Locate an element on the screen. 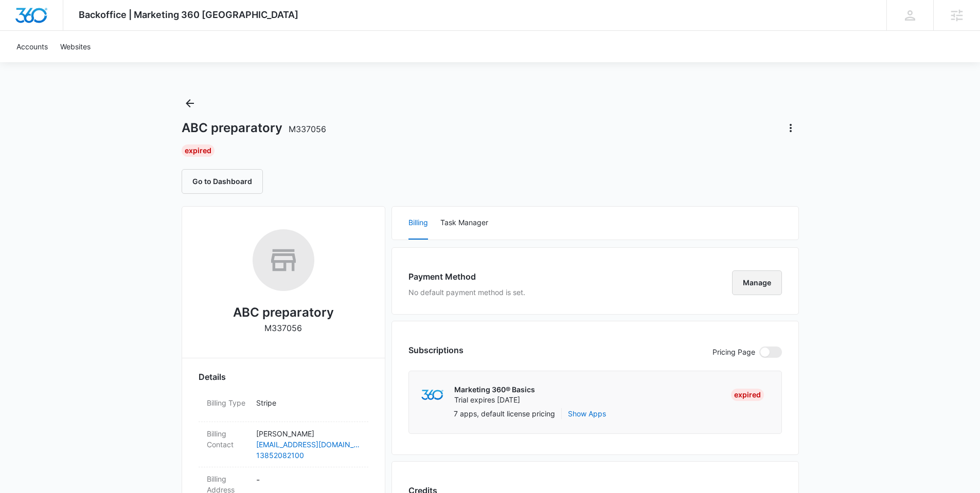  button: Show Apps is located at coordinates (587, 413).